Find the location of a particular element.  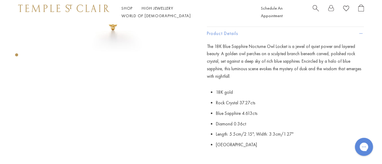

div: Product gallery navigation is located at coordinates (17, 56).